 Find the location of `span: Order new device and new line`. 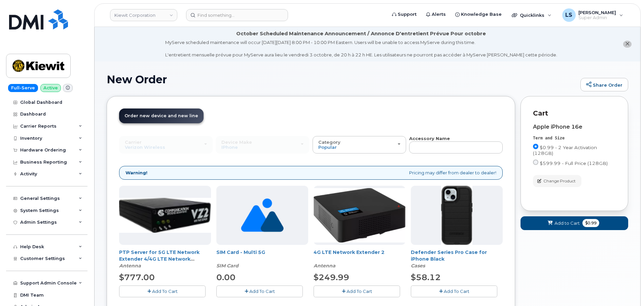

span: Order new device and new line is located at coordinates (161, 116).